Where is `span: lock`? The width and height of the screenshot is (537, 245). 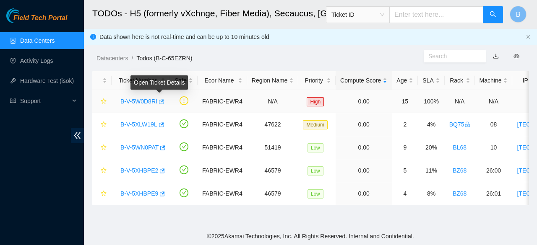
span: lock is located at coordinates (467, 124).